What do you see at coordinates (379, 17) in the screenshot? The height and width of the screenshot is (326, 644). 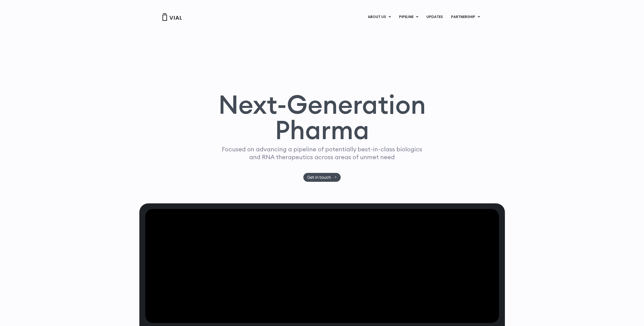 I see `a: ABOUT USMenu Toggle` at bounding box center [379, 17].